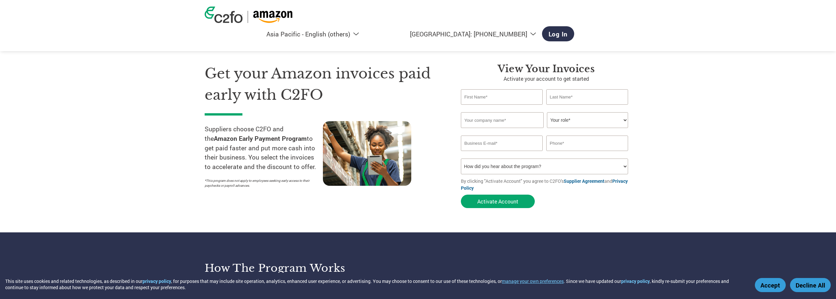  Describe the element at coordinates (587, 97) in the screenshot. I see `input: Last Name*` at that location.